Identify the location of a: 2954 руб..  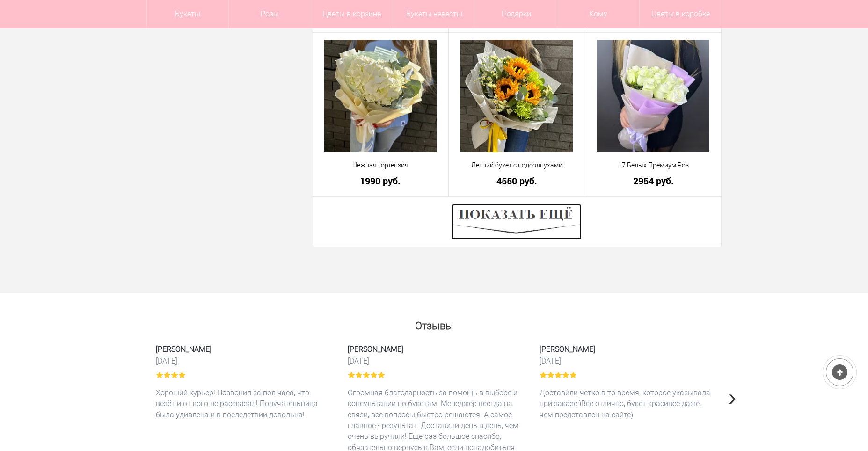
(653, 181).